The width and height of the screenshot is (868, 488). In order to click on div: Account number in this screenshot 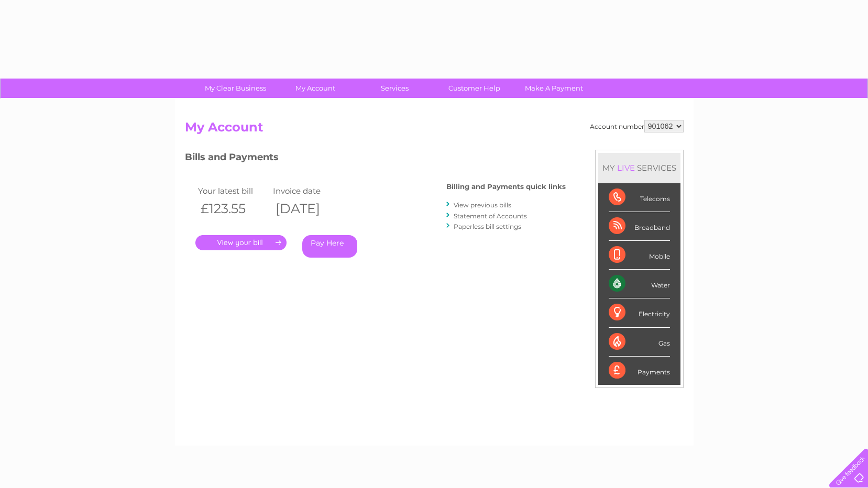, I will do `click(637, 126)`.